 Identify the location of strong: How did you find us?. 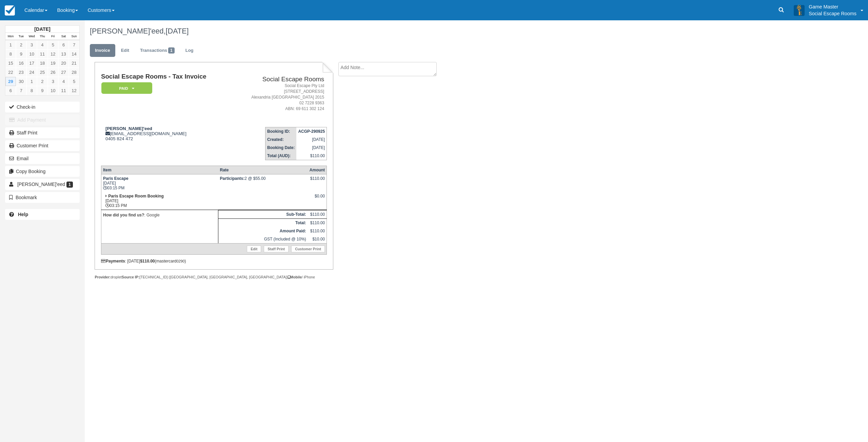
(123, 215).